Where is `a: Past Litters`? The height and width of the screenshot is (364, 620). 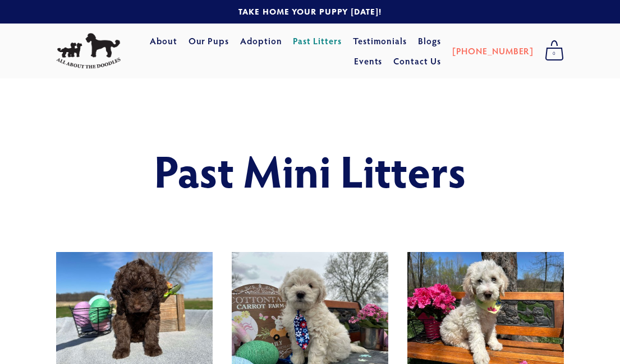 a: Past Litters is located at coordinates (317, 40).